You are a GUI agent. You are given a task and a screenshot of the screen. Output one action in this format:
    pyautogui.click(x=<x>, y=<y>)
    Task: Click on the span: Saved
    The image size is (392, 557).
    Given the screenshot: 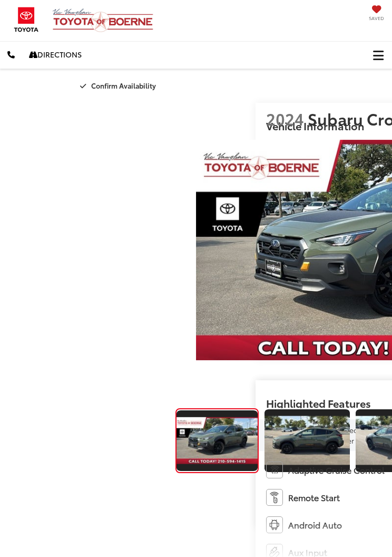 What is the action you would take?
    pyautogui.click(x=376, y=18)
    